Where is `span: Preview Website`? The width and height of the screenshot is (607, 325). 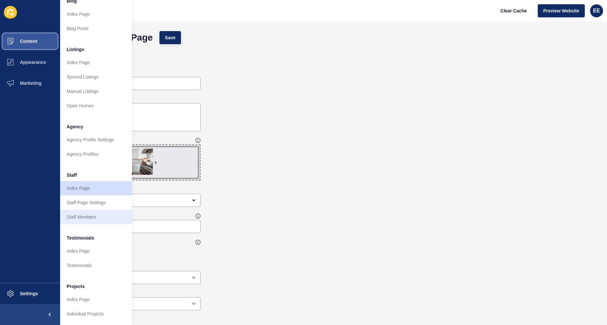
span: Preview Website is located at coordinates (562, 11).